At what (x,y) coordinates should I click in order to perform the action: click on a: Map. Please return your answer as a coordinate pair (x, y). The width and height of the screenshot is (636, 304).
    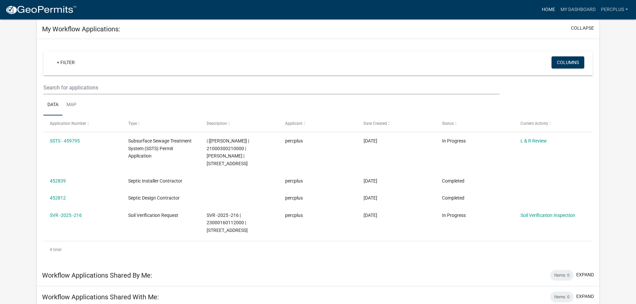
    Looking at the image, I should click on (71, 105).